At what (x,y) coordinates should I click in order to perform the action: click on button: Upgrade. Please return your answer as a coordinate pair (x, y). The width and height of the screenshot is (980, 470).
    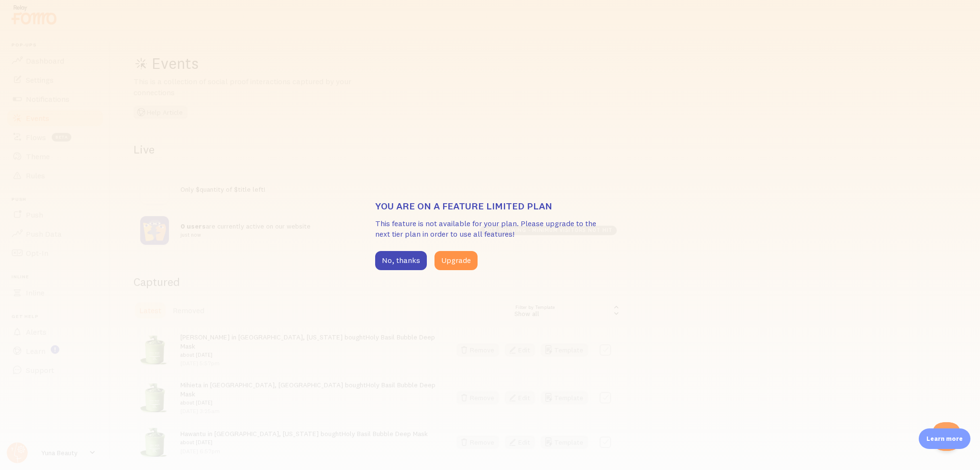
    Looking at the image, I should click on (456, 261).